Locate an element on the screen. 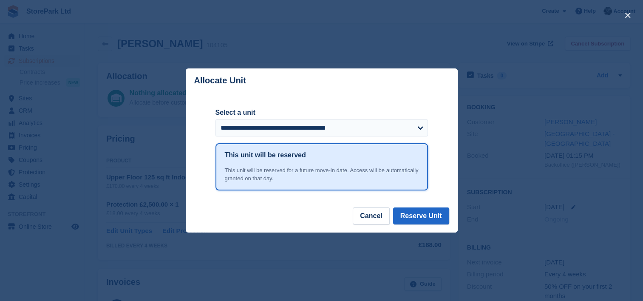 The image size is (643, 301). button: Reserve Unit is located at coordinates (421, 216).